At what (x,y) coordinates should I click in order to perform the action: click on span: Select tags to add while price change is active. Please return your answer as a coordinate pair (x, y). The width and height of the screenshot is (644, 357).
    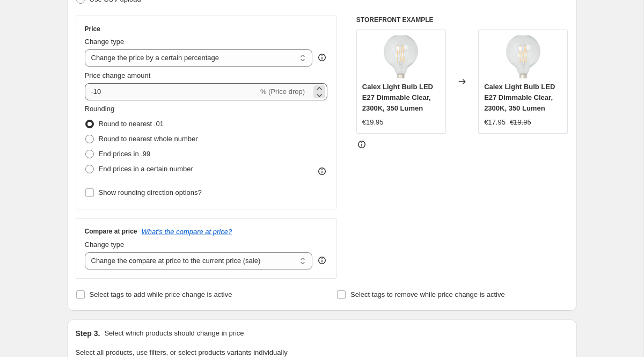
    Looking at the image, I should click on (161, 294).